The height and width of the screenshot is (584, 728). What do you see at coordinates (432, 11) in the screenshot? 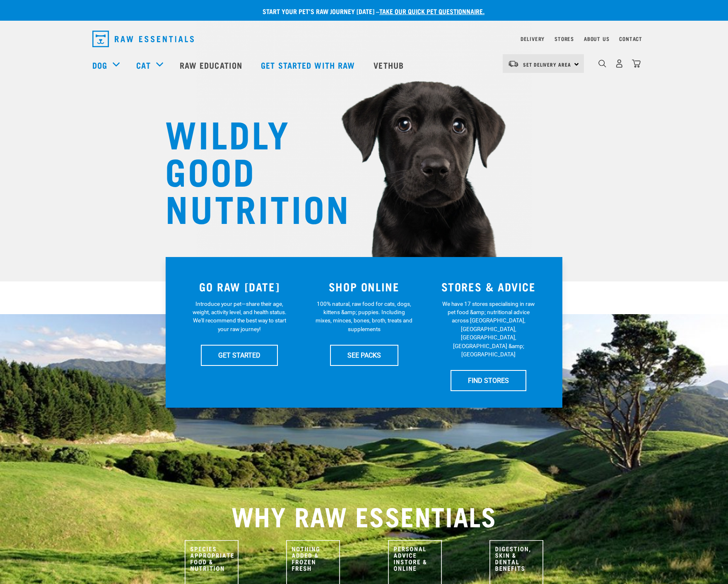
I see `a: take our quick pet questionnaire.` at bounding box center [432, 11].